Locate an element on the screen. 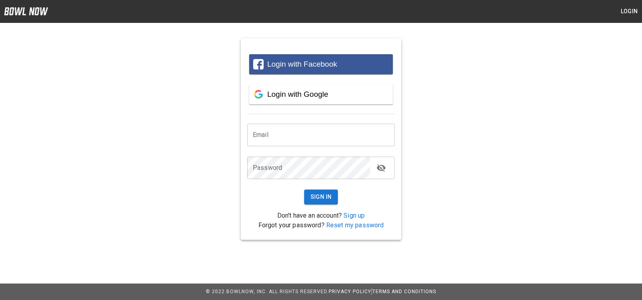 This screenshot has width=642, height=300. button: Login with Facebook is located at coordinates (321, 64).